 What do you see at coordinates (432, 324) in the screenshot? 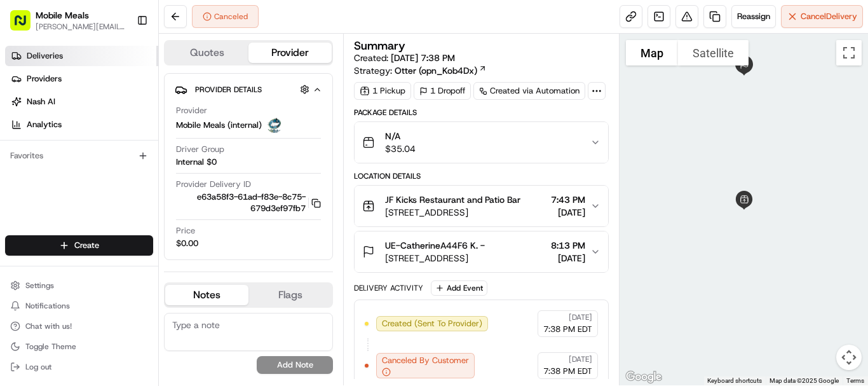
I see `span: Created (Sent To Provider)` at bounding box center [432, 324].